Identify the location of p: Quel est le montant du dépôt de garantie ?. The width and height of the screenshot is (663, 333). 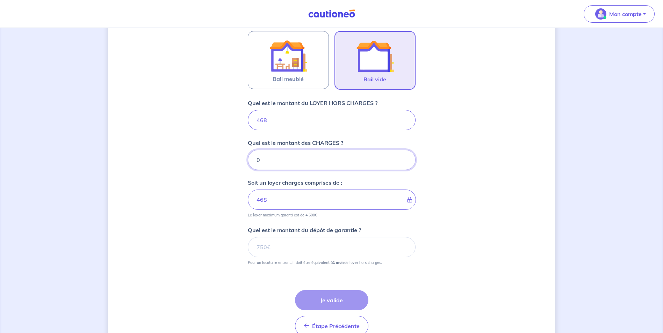
(304, 230).